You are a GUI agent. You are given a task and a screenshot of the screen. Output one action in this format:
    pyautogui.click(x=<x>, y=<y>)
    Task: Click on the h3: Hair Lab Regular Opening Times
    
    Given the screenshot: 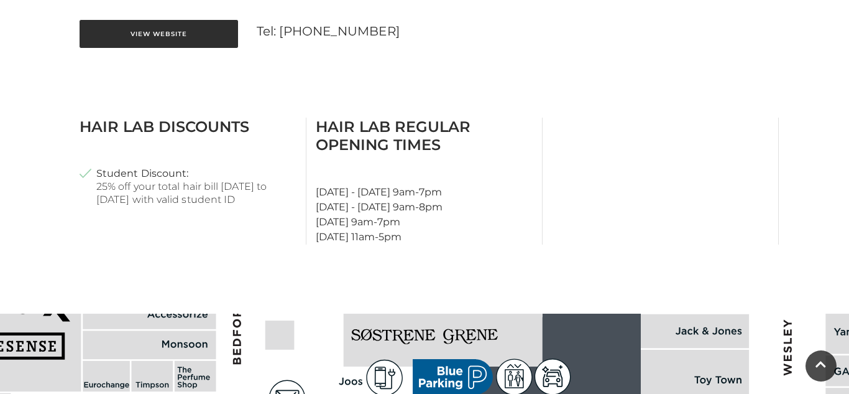 What is the action you would take?
    pyautogui.click(x=424, y=136)
    